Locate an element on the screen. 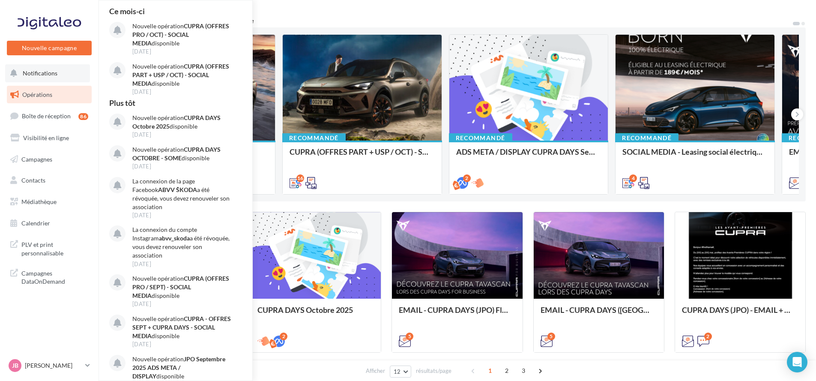 This screenshot has height=381, width=816. span: Contacts is located at coordinates (33, 180).